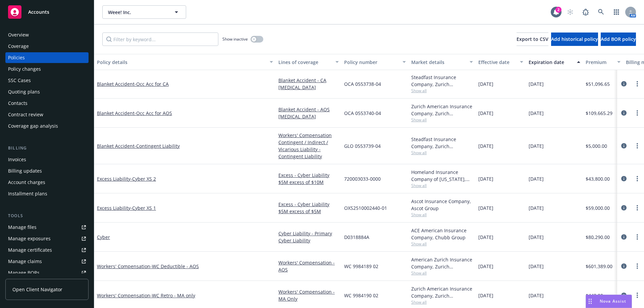  I want to click on span: Open Client Navigator, so click(38, 289).